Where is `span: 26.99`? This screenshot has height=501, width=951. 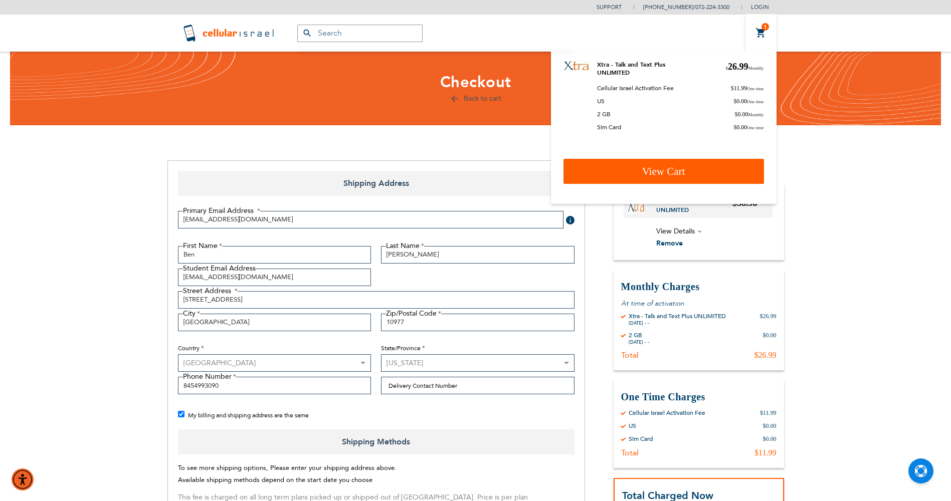 span: 26.99 is located at coordinates (745, 69).